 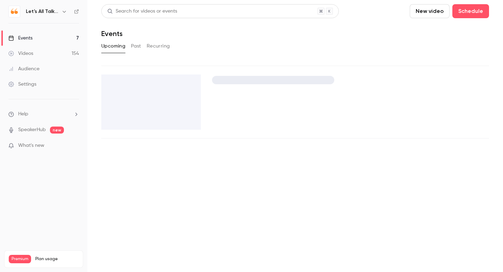 I want to click on span: Premium, so click(x=20, y=259).